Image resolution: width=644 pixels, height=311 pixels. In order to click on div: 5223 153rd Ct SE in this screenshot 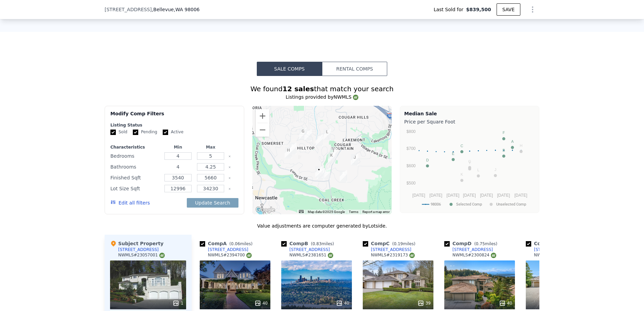, I will do `click(319, 141)`.